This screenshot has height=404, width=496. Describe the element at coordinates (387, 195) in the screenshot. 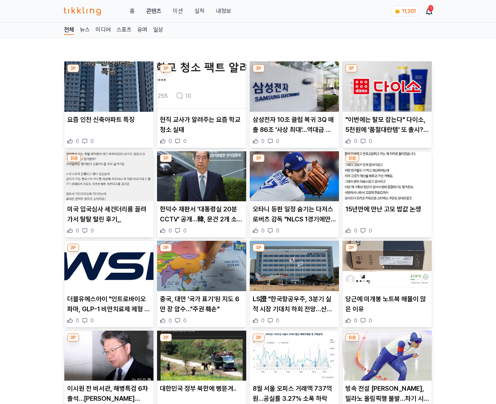

I see `div: 읽음 15년만에 만난 고모 밥값 논쟁 15년만에 만난 고모 밥값 논쟁 0 0` at that location.